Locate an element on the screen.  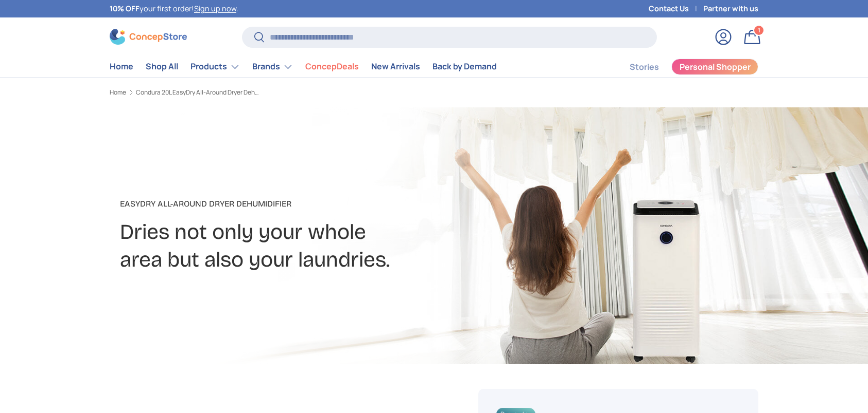
a: Contact Us is located at coordinates (676, 8).